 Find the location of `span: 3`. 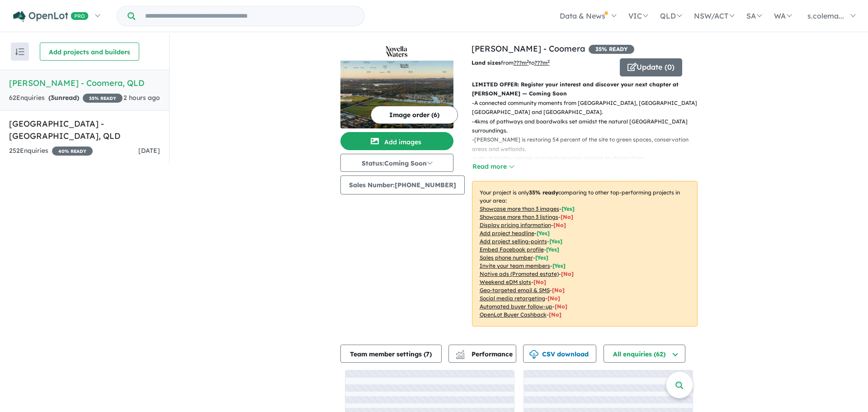

span: 3 is located at coordinates (52, 98).